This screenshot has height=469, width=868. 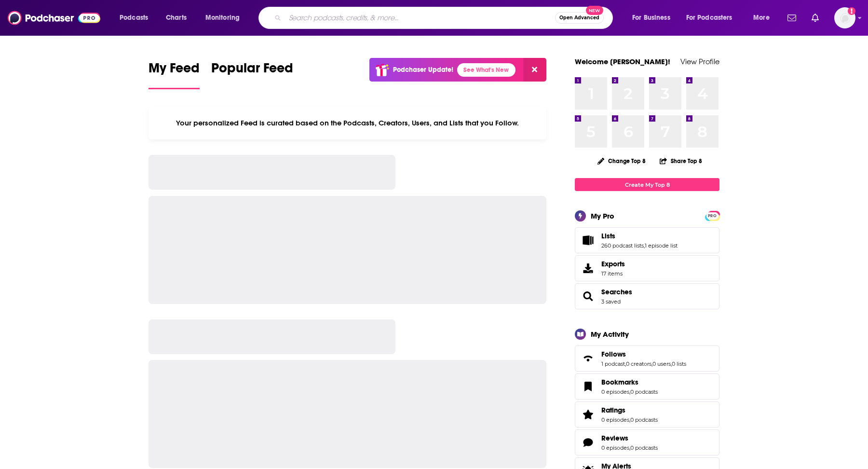 I want to click on input: Search podcasts, credits, & more..., so click(x=420, y=18).